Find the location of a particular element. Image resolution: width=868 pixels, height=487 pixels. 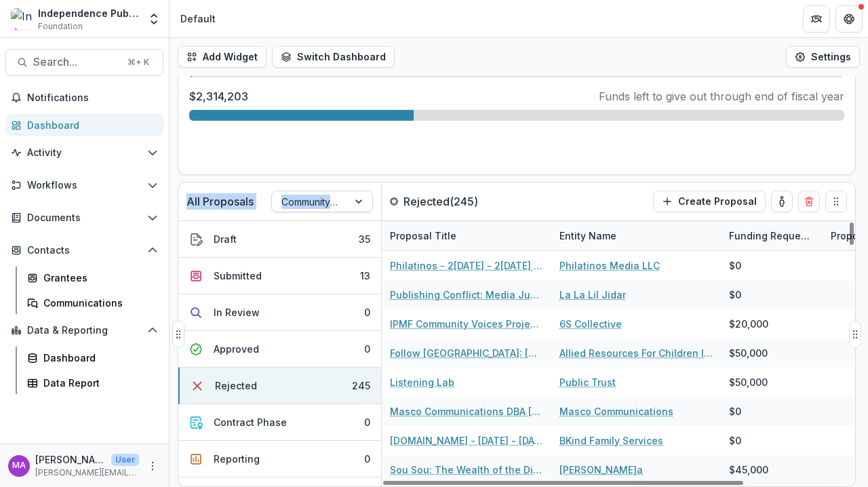

button: Delete card is located at coordinates (809, 202).